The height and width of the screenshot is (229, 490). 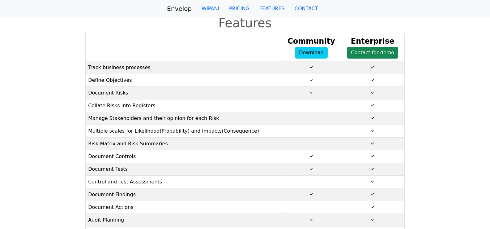 What do you see at coordinates (373, 47) in the screenshot?
I see `th: Enterprise` at bounding box center [373, 47].